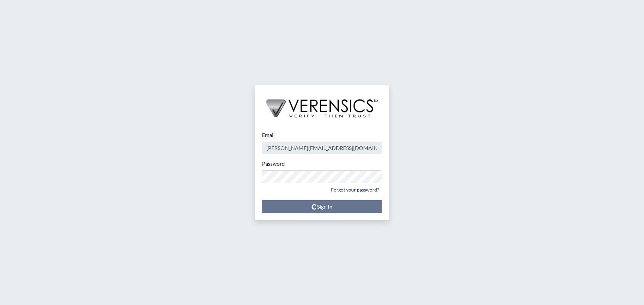 The image size is (644, 305). Describe the element at coordinates (322, 105) in the screenshot. I see `img: logo-wide-black.2aad4157.png` at that location.